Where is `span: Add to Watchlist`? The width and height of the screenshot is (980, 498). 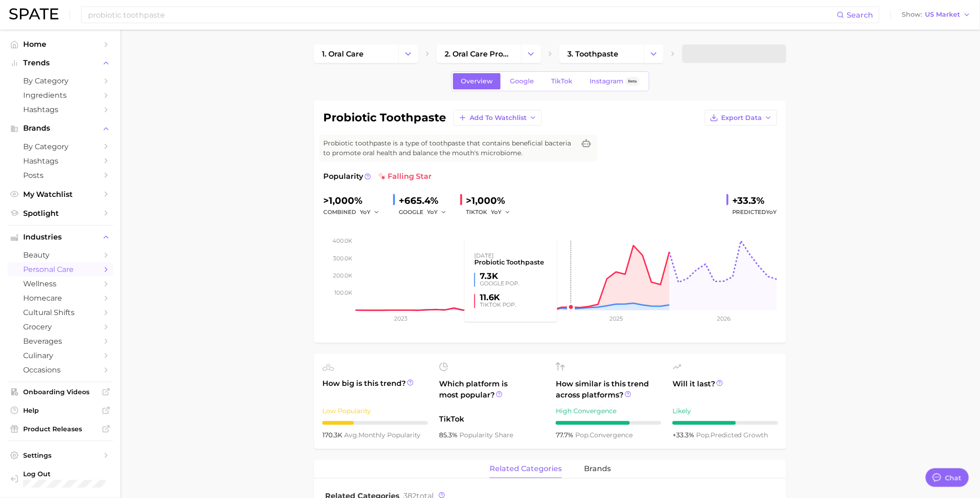 span: Add to Watchlist is located at coordinates (498, 118).